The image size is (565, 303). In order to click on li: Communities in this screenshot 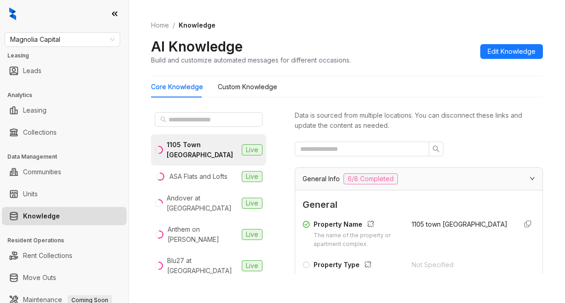, I will do `click(64, 172)`.